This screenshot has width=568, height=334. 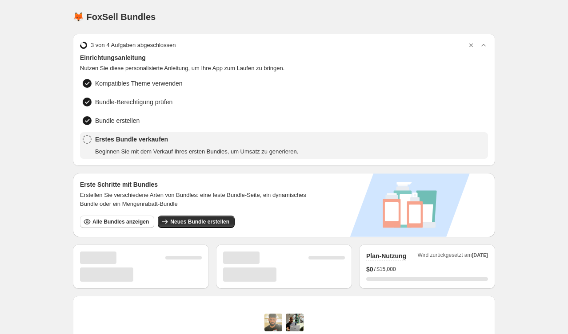 What do you see at coordinates (120, 222) in the screenshot?
I see `span: Alle Bundles anzeigen` at bounding box center [120, 222].